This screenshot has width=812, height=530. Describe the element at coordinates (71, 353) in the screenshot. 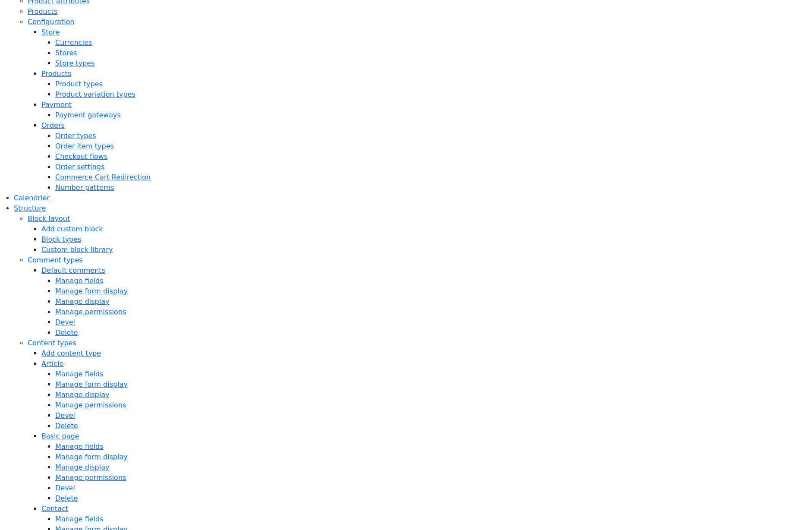

I see `a: Add content type` at that location.